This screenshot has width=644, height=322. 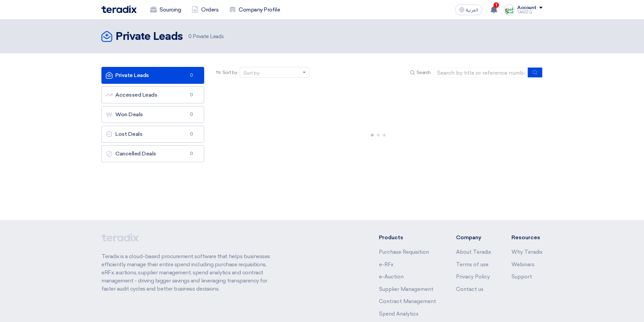 What do you see at coordinates (523, 264) in the screenshot?
I see `a: Webinars` at bounding box center [523, 264].